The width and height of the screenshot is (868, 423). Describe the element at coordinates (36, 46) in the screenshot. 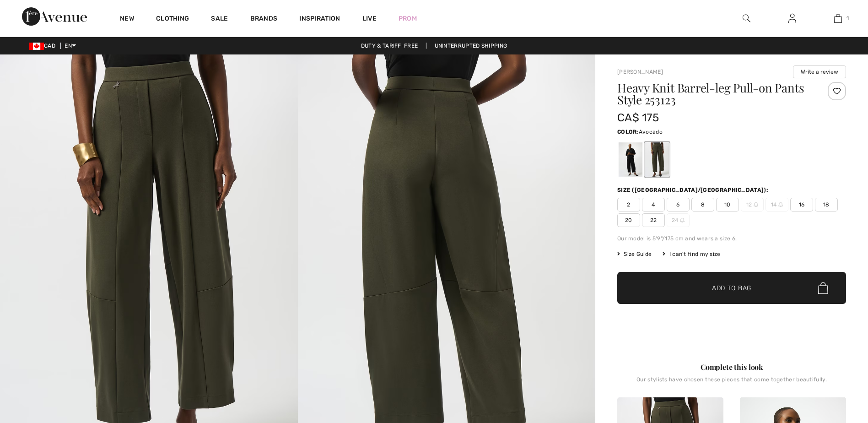

I see `img: Canadian Dollar` at that location.